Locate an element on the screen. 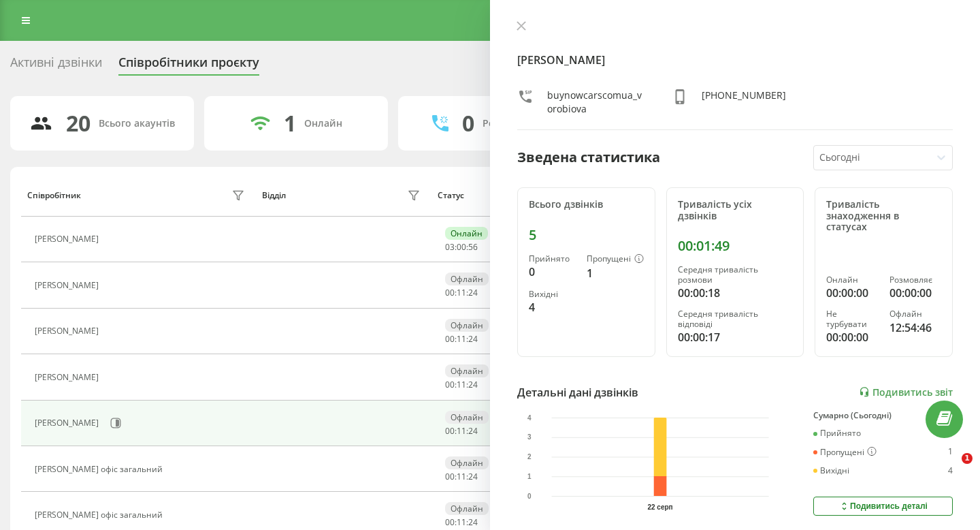 This screenshot has height=530, width=980. div: 00:00:17 is located at coordinates (735, 337).